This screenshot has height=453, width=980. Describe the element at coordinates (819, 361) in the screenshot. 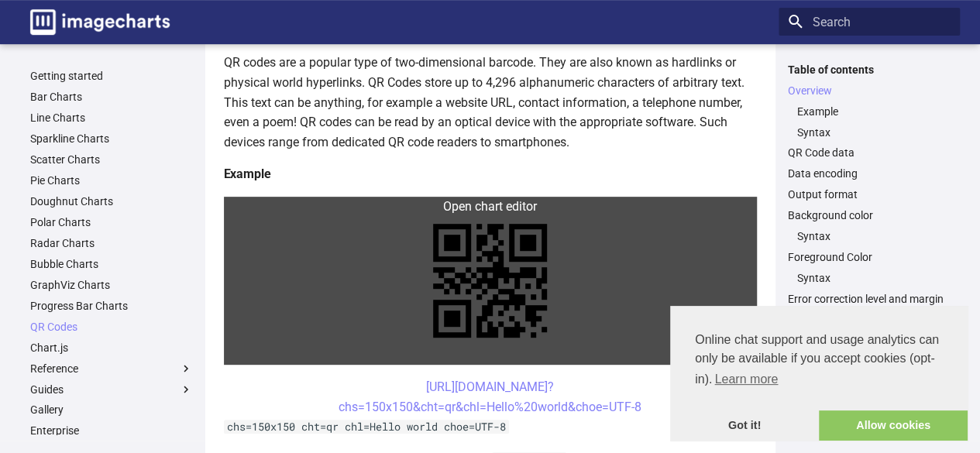

I see `span: Online chat support and usage analytics can only be available if you accept cookies (opt-in).` at that location.